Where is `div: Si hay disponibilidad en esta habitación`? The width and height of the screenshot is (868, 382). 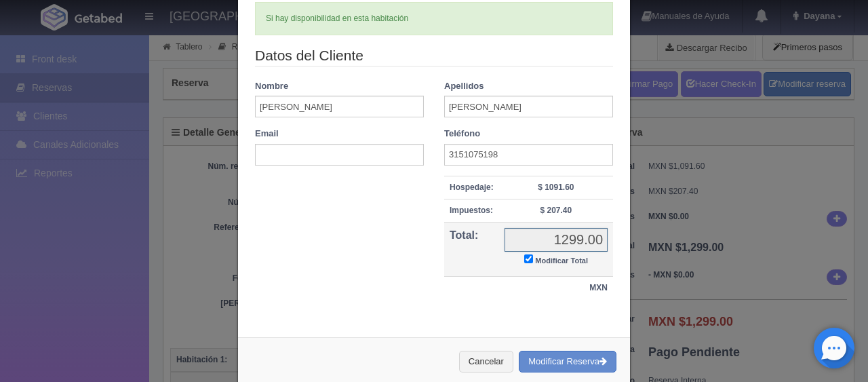 div: Si hay disponibilidad en esta habitación is located at coordinates (434, 19).